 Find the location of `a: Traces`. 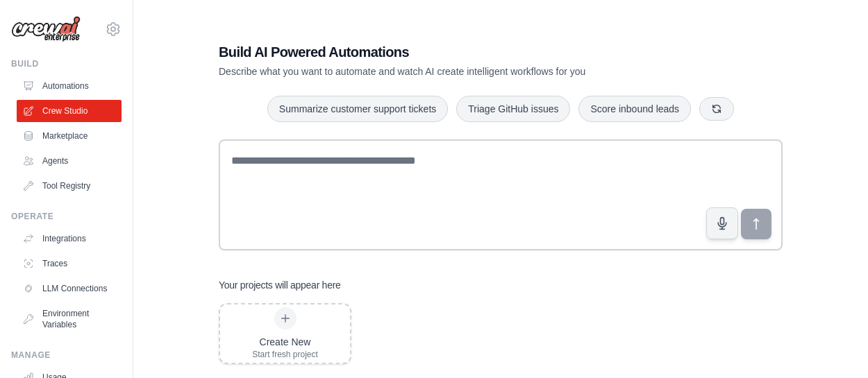

a: Traces is located at coordinates (69, 263).